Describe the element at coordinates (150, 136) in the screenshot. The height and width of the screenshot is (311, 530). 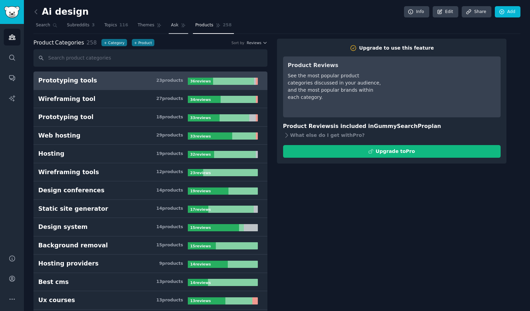
I see `a: Web hosting29products33reviews` at that location.